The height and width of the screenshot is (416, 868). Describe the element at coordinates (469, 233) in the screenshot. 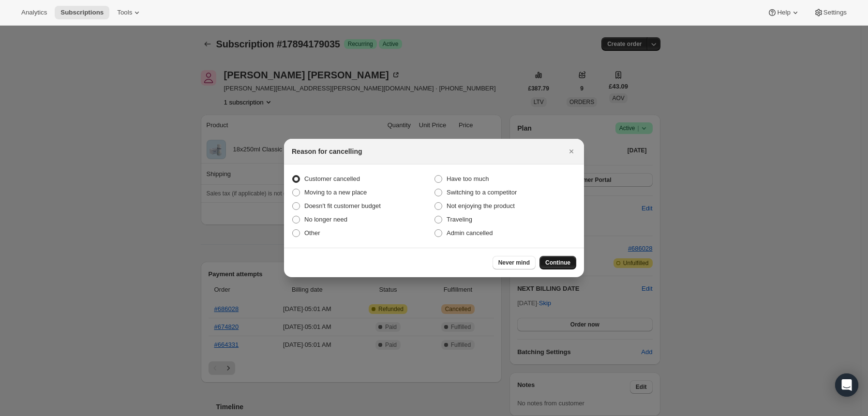

I see `span: Admin cancelled` at that location.